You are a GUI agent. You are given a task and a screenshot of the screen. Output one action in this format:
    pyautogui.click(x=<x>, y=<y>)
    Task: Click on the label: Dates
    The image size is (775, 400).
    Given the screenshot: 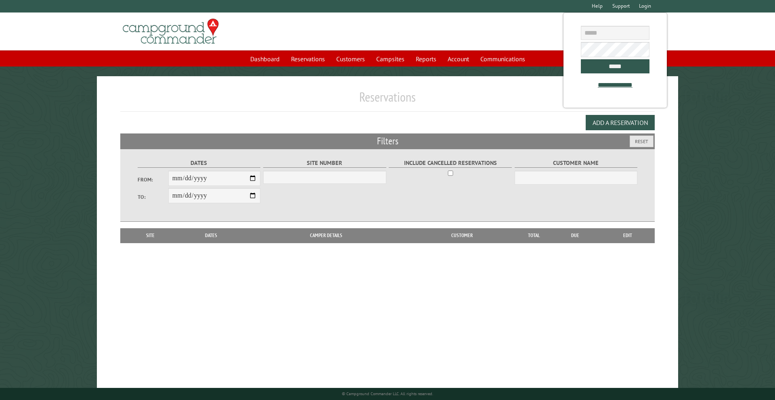 What is the action you would take?
    pyautogui.click(x=199, y=163)
    